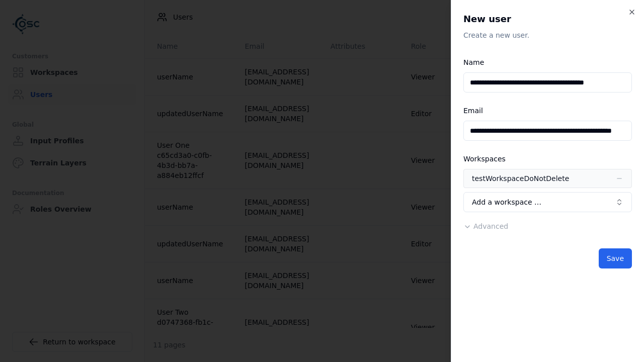  I want to click on p: Create a new user., so click(547, 35).